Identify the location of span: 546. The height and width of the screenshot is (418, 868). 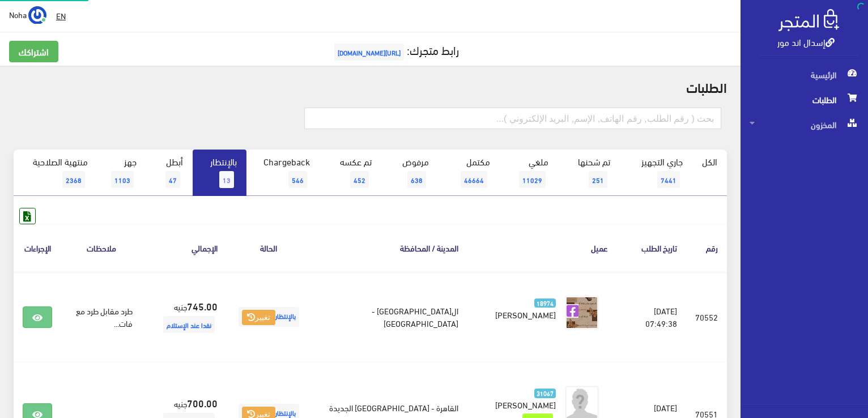
(297, 180).